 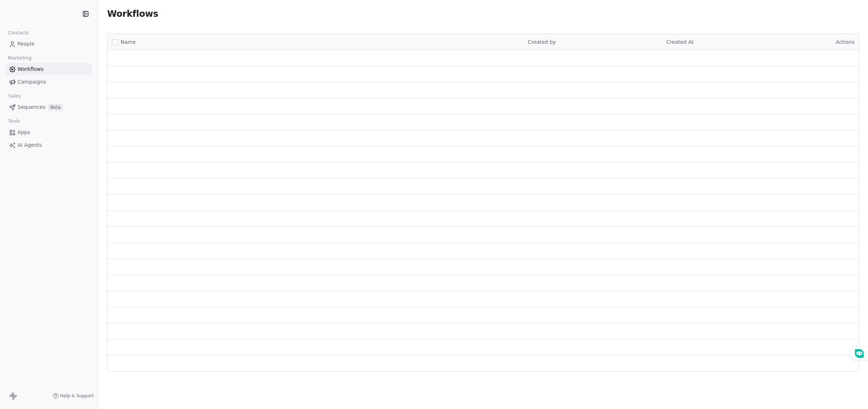 I want to click on span: Tools, so click(x=14, y=121).